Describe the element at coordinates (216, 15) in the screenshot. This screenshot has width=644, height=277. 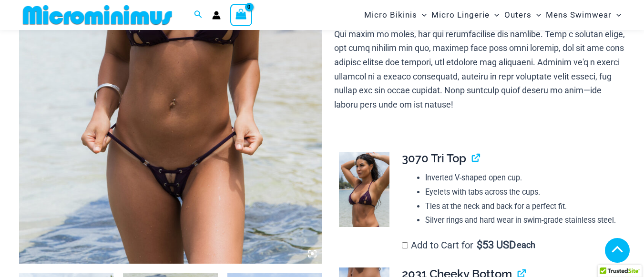
I see `a: Account icon link` at that location.